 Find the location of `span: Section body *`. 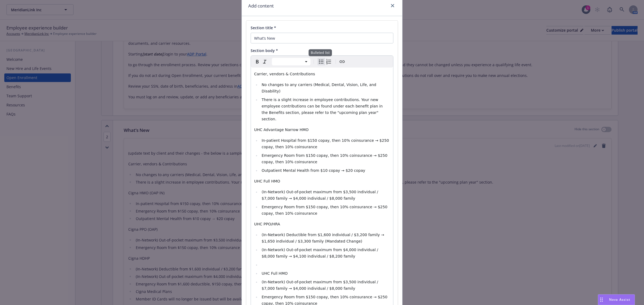

span: Section body * is located at coordinates (265, 50).